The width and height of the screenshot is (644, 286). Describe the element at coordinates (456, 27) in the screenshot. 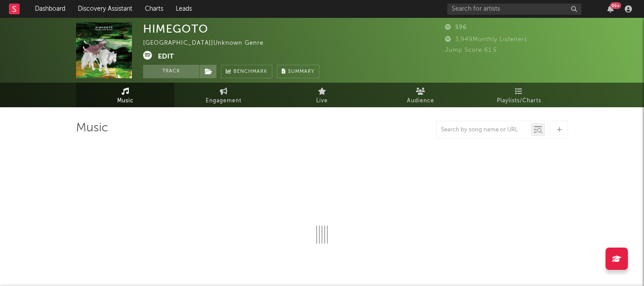

I see `span: 596` at that location.